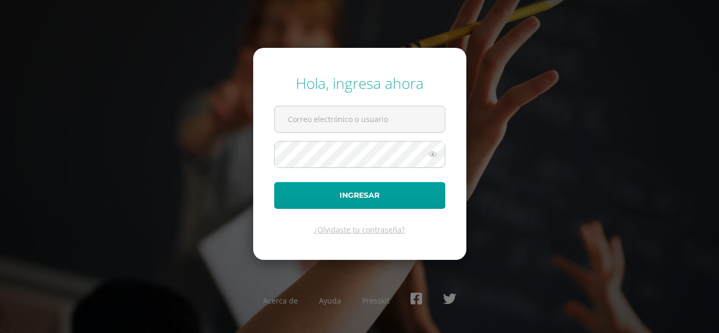  What do you see at coordinates (360, 83) in the screenshot?
I see `div: Hola, ingresa ahora` at bounding box center [360, 83].